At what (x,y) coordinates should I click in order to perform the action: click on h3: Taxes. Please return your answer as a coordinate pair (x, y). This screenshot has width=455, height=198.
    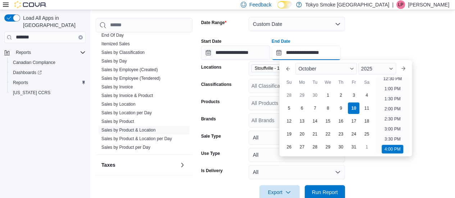
    Looking at the image, I should click on (108, 165).